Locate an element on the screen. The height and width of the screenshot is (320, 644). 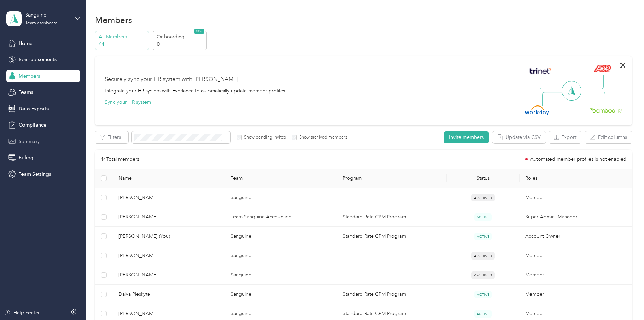
h1: Members is located at coordinates (114, 20).